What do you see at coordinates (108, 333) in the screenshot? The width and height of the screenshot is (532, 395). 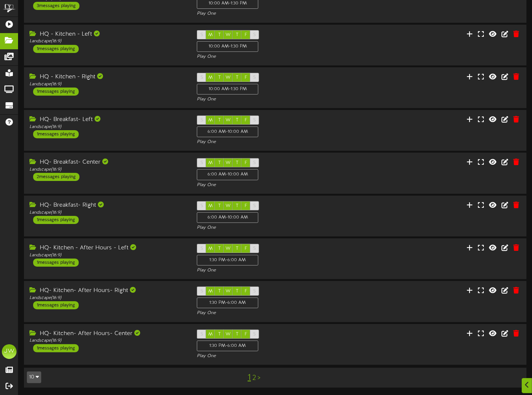 I see `div: HQ- Kitchen- After Hours- Center` at bounding box center [108, 333].